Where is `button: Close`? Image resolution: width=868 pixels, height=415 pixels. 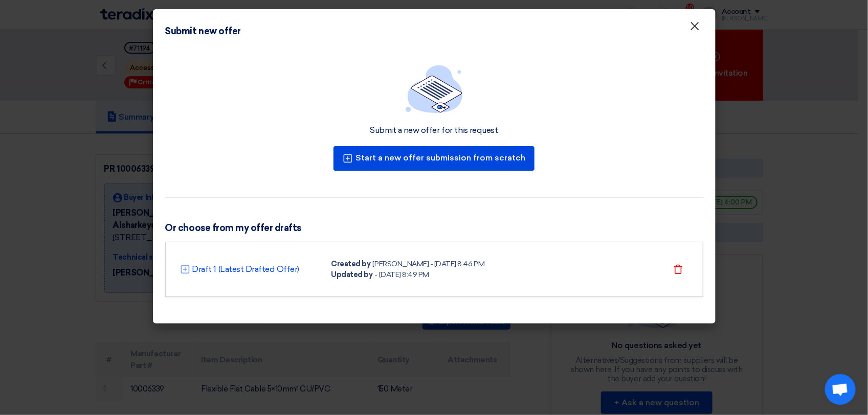
button: Close is located at coordinates (695, 27).